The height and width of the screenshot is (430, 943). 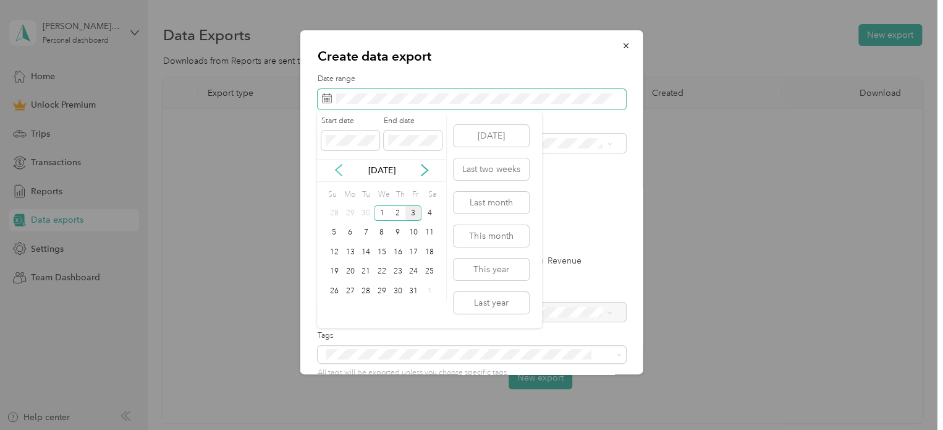 What do you see at coordinates (382, 252) in the screenshot?
I see `div: 15` at bounding box center [382, 252].